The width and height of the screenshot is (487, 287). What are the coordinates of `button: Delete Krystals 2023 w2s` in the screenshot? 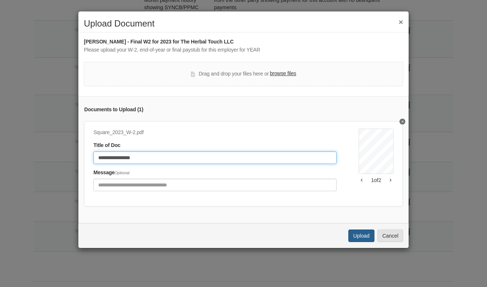 It's located at (403, 122).